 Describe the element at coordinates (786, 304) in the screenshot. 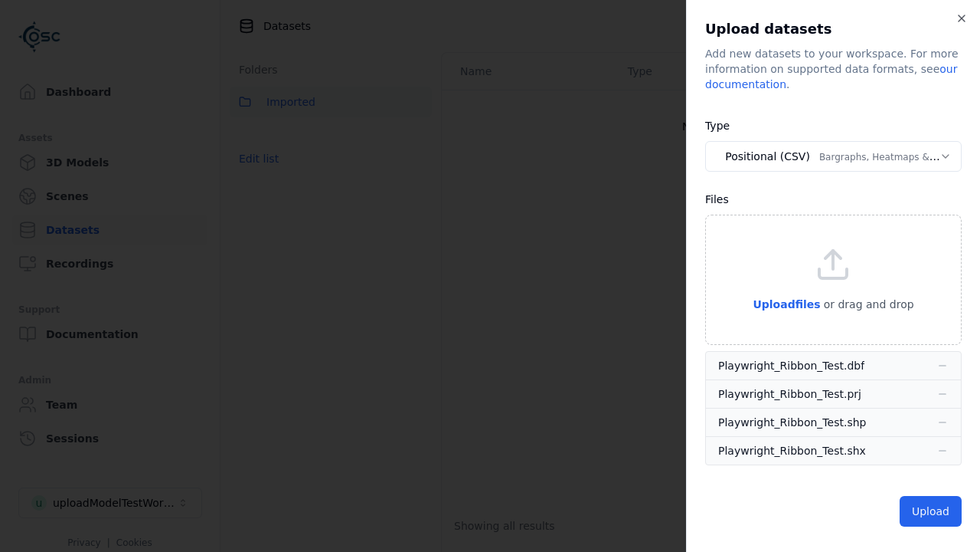

I see `span: Upload files` at that location.